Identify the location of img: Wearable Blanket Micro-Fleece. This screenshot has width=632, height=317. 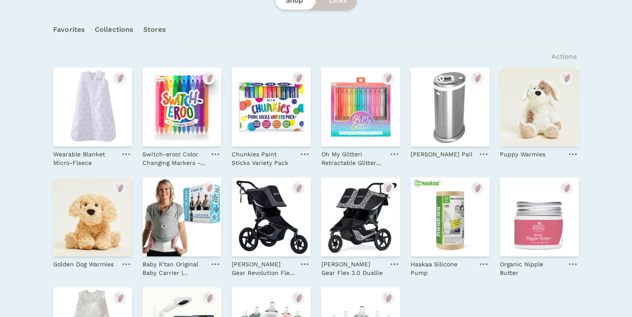
(93, 107).